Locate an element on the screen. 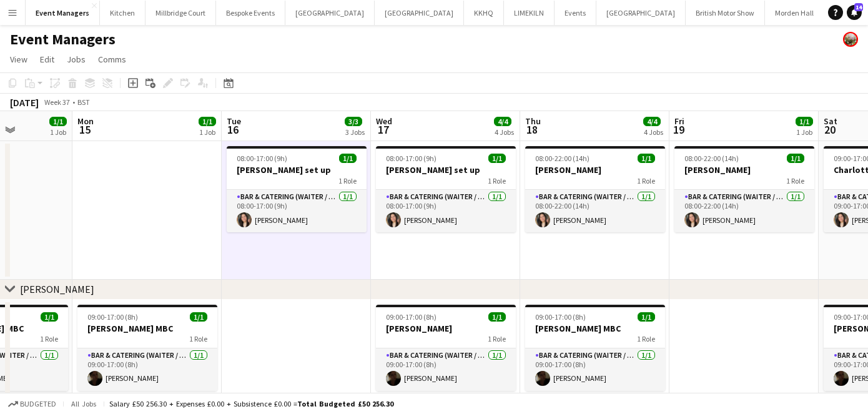  button: Kitchen is located at coordinates (122, 12).